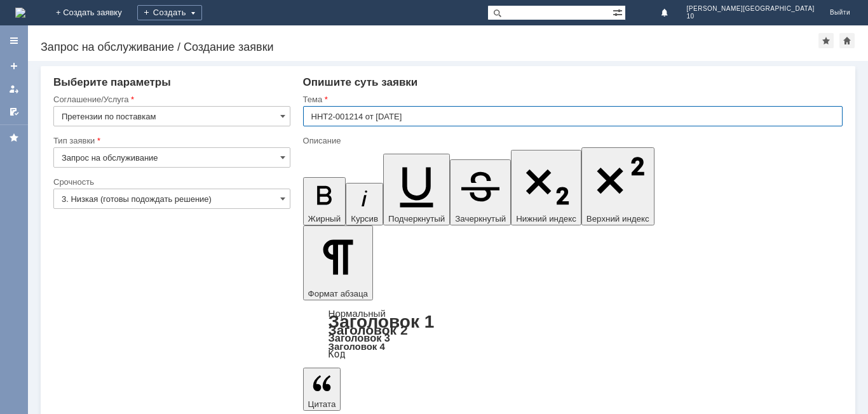  Describe the element at coordinates (322, 404) in the screenshot. I see `span: Цитата` at that location.